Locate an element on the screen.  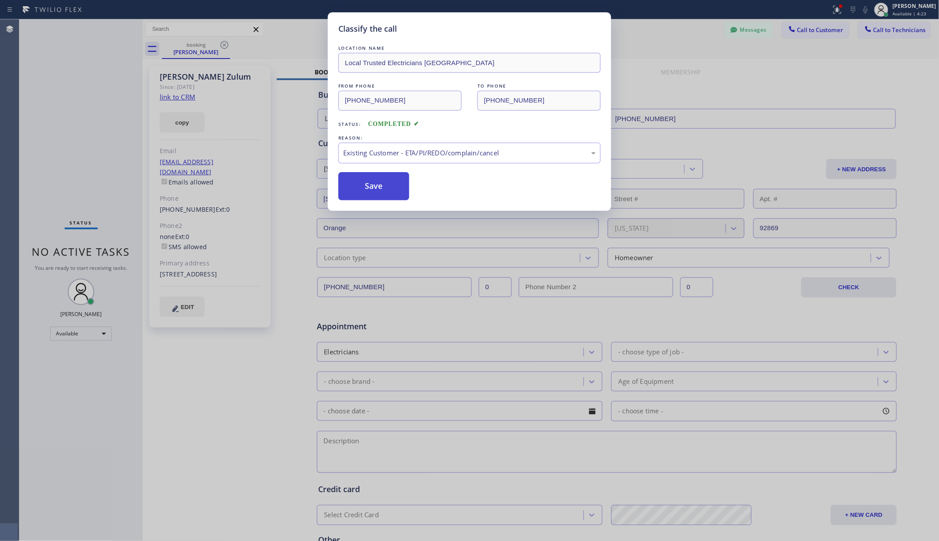
div: Existing Customer - ETA/PI/REDO/complain/cancel is located at coordinates (469, 153).